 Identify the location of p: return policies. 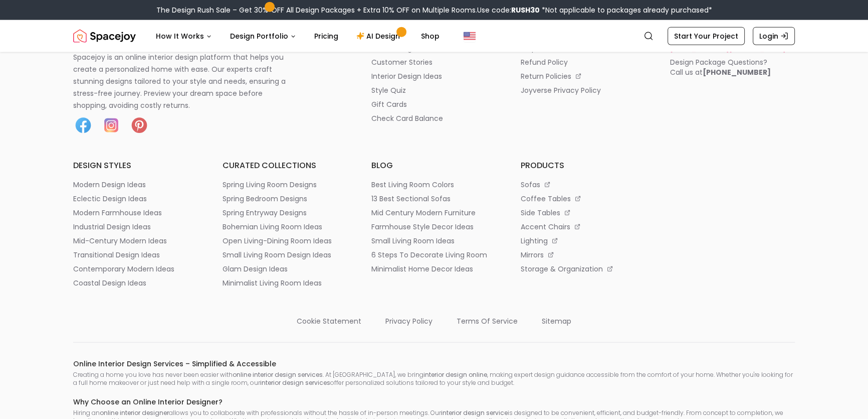
(546, 76).